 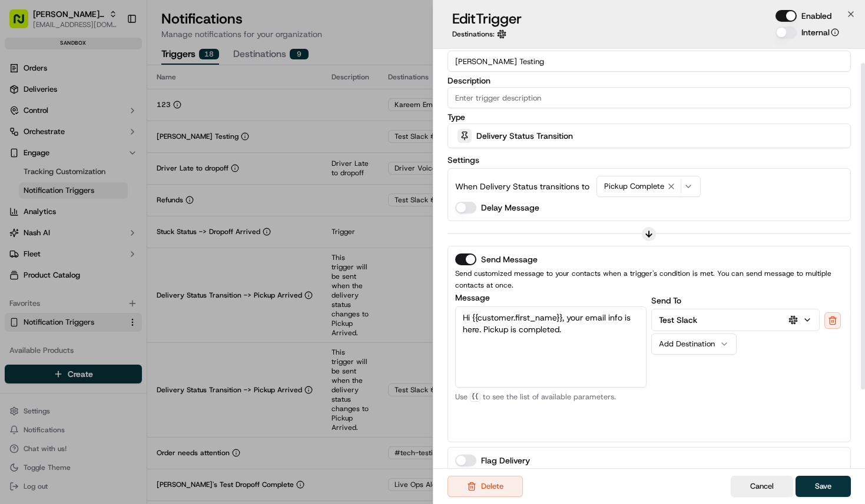 I want to click on span: Pickup Complete, so click(x=634, y=187).